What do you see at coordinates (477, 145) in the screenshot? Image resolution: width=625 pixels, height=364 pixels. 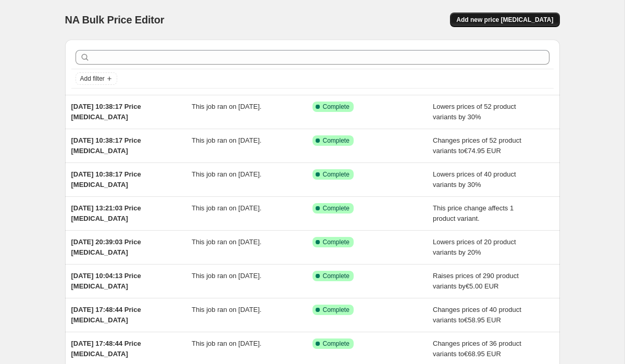 I see `span: Changes prices of 52 product variants to` at bounding box center [477, 145].